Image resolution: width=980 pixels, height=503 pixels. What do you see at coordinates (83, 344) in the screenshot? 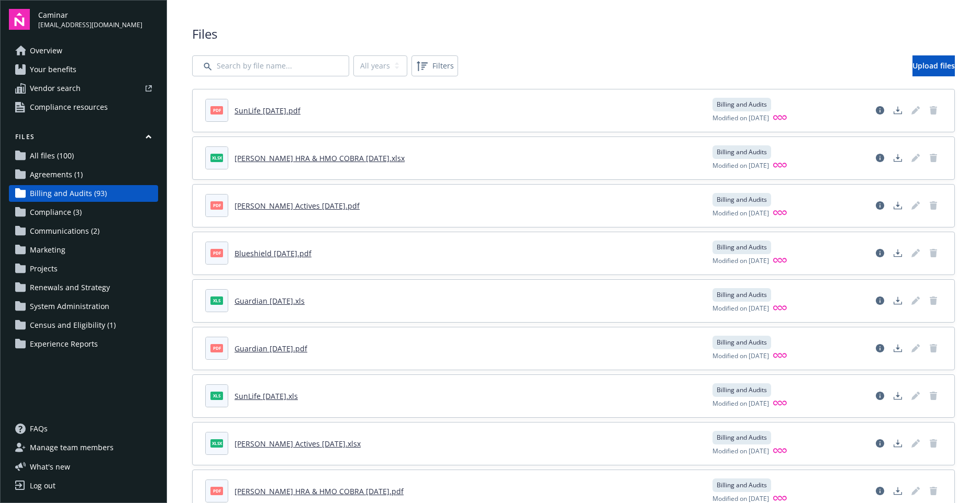
I see `a: Experience Reports` at bounding box center [83, 344].